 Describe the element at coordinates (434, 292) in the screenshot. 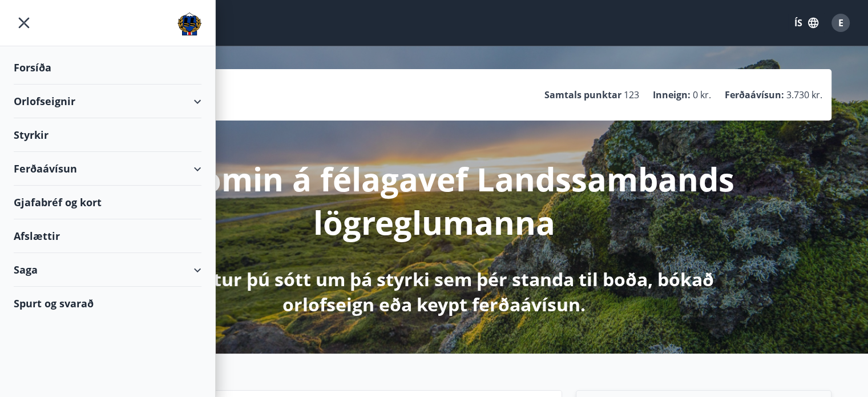

I see `p: Hér getur þú sótt um þá styrki sem þér standa til boða, bókað orlofseign eða keypt ferðaávísun.` at that location.